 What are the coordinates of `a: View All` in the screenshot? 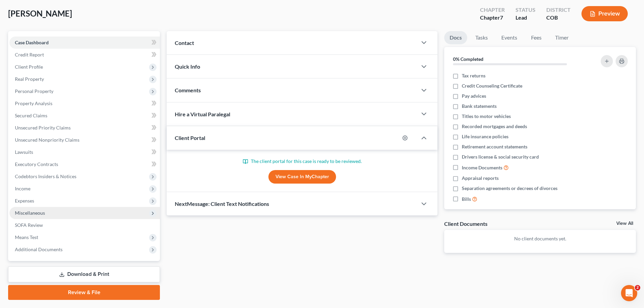 It's located at (625, 224).